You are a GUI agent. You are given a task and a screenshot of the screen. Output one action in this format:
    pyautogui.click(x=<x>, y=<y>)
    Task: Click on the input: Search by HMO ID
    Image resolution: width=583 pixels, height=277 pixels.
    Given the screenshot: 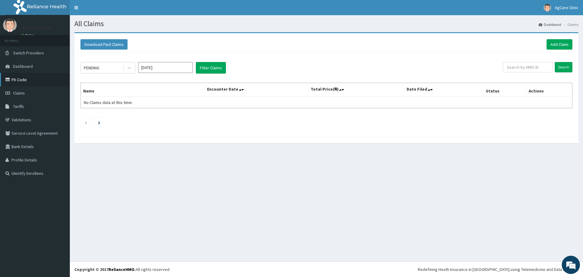 What is the action you would take?
    pyautogui.click(x=528, y=67)
    